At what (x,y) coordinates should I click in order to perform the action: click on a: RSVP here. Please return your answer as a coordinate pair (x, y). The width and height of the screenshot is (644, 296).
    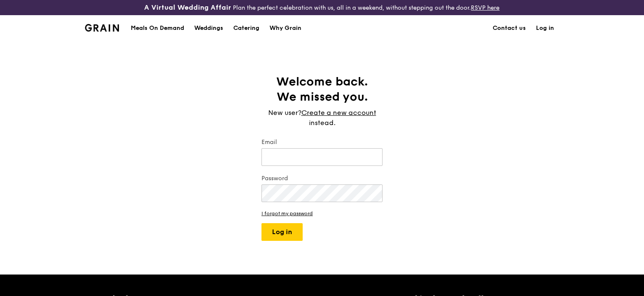
    Looking at the image, I should click on (485, 8).